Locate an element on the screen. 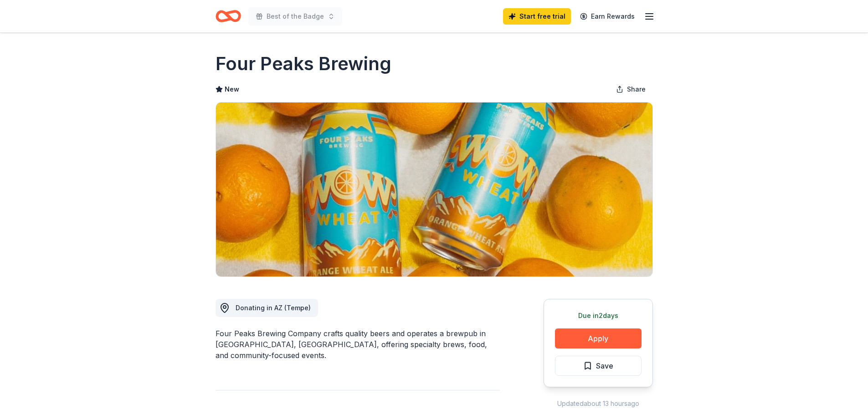 This screenshot has height=415, width=868. button: Best of the Badge is located at coordinates (295, 16).